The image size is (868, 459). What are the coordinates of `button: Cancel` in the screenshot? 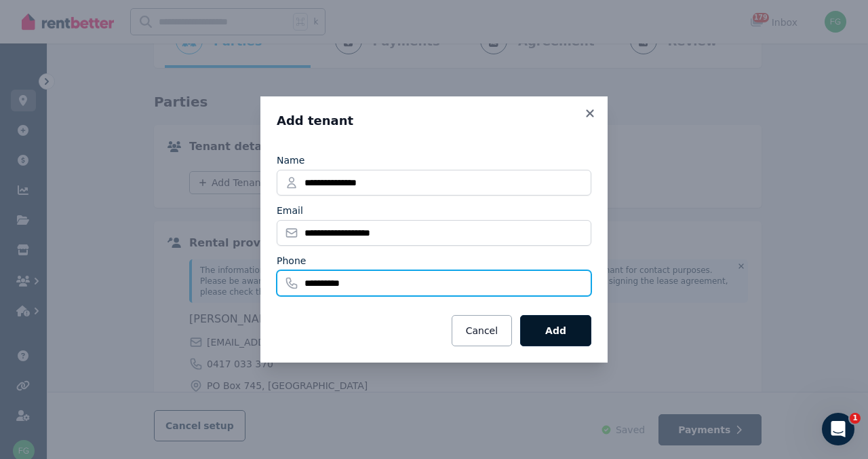 It's located at (481, 331).